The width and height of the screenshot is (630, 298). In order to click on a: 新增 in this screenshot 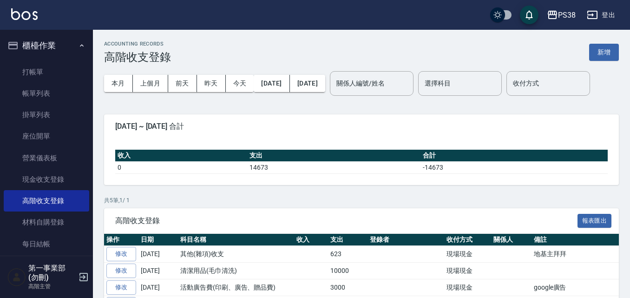, I will do `click(604, 52)`.